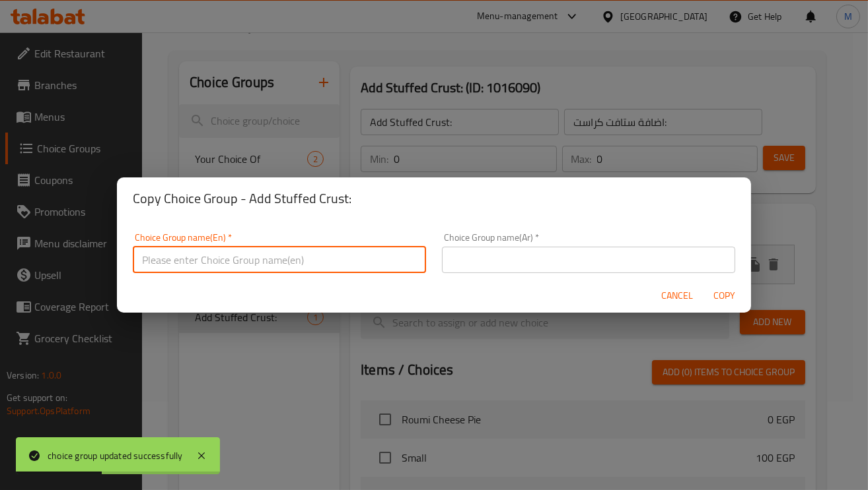 This screenshot has height=490, width=868. I want to click on button: Cancel, so click(677, 296).